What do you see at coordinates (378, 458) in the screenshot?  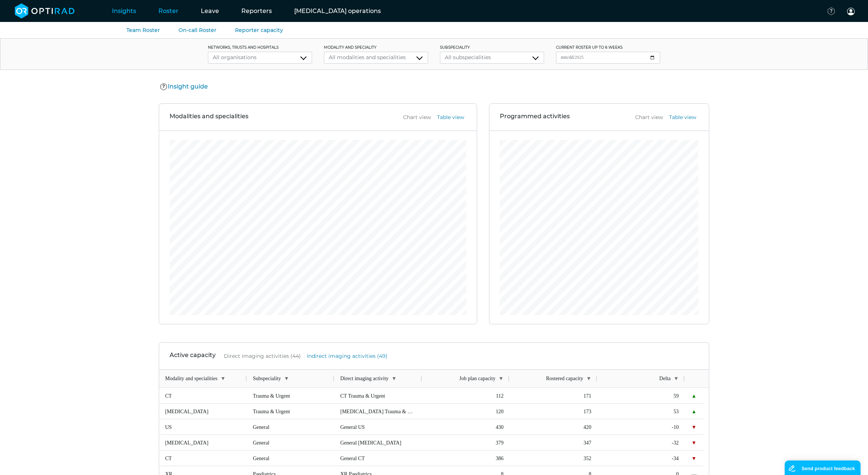 I see `div: General CT` at bounding box center [378, 458].